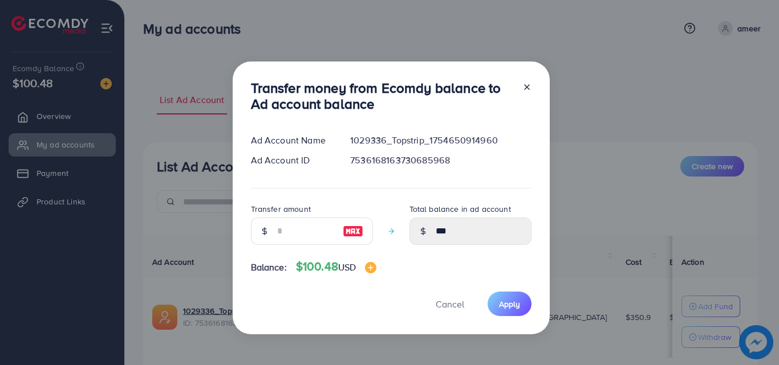 This screenshot has width=779, height=365. I want to click on div: Ad Account Name, so click(291, 140).